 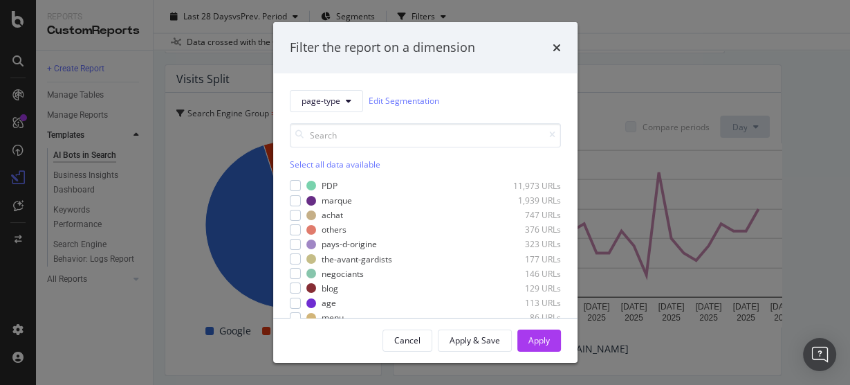 I want to click on div: pays-d-origine, so click(x=349, y=243).